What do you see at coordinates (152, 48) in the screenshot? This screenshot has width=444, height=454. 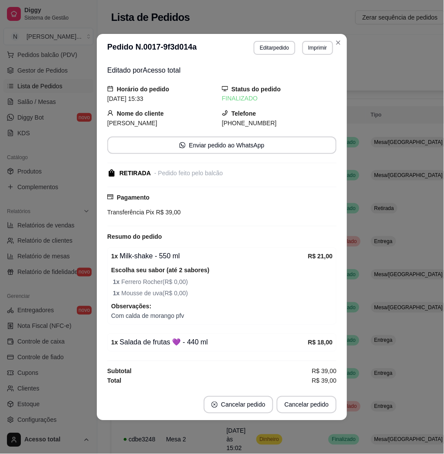 I see `h3: Pedido N. 0017-9f3d014a` at bounding box center [152, 48].